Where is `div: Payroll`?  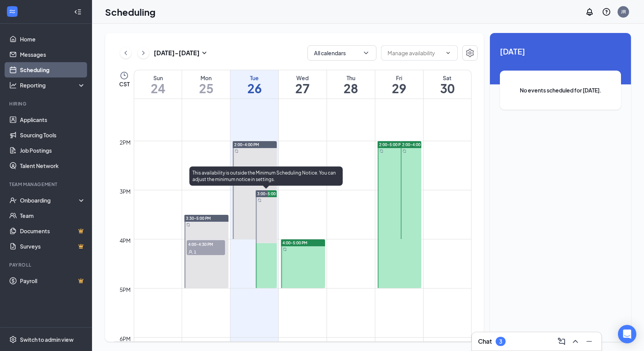 div: Payroll is located at coordinates (47, 264).